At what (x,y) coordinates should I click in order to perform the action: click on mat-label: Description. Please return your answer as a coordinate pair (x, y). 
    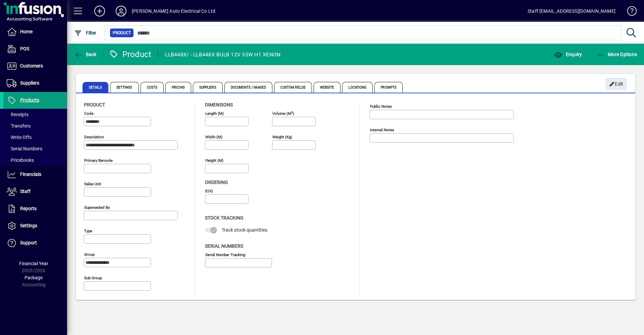
    Looking at the image, I should click on (94, 137).